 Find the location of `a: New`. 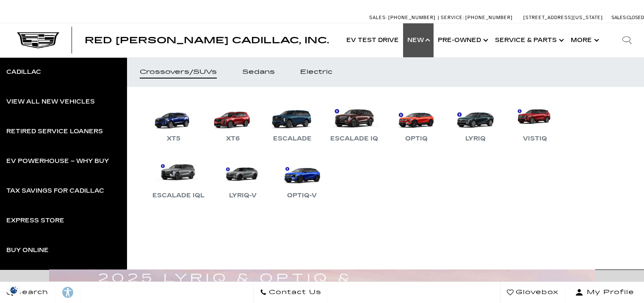

a: New is located at coordinates (418, 41).